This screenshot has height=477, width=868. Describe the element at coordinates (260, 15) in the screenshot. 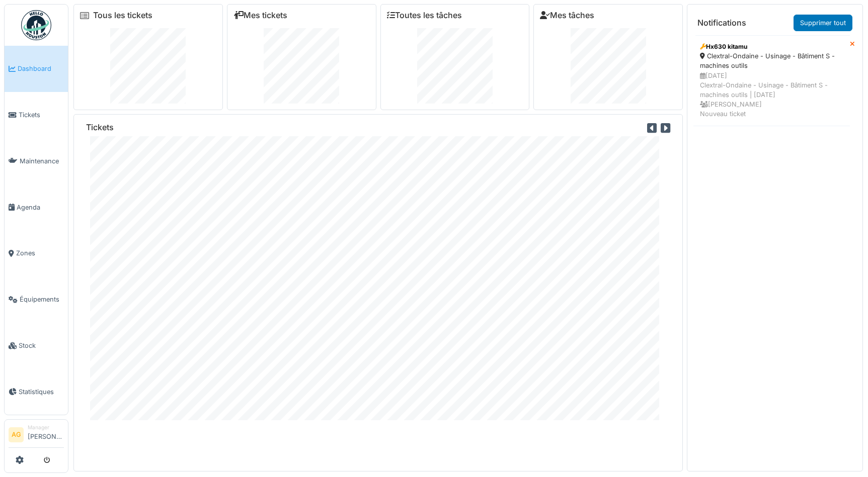

I see `a: Mes tickets` at that location.